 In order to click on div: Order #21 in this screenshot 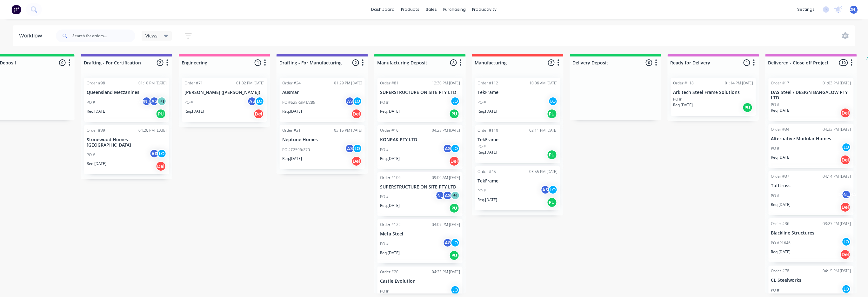, I will do `click(292, 130)`.